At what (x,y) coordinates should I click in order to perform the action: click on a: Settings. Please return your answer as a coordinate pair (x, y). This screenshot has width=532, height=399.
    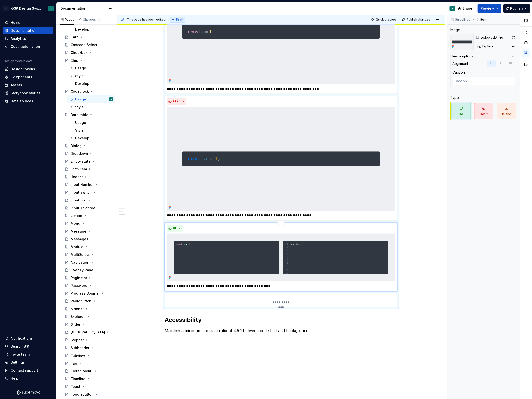
    Looking at the image, I should click on (28, 362).